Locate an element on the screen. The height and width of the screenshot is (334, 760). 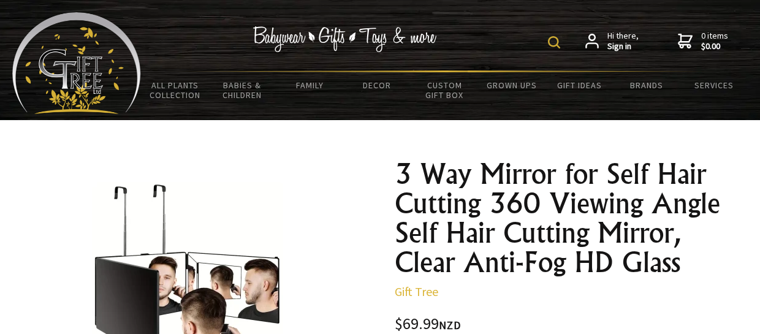
a: Custom Gift Box is located at coordinates (444, 90).